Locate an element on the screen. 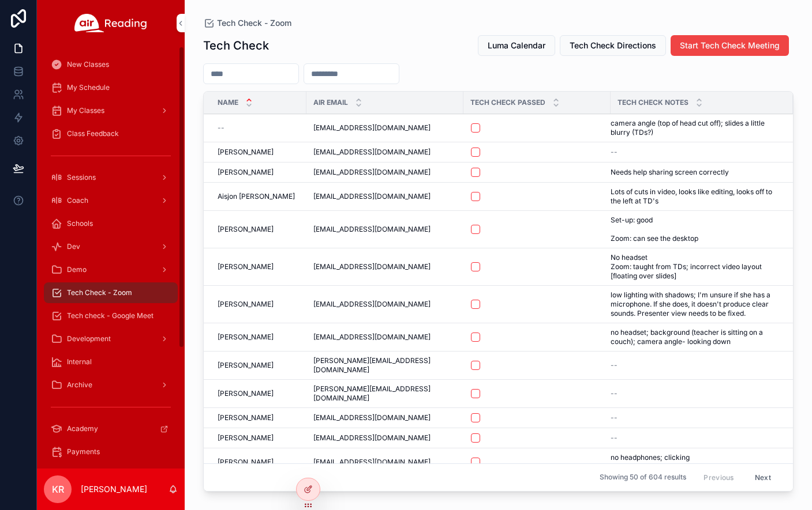 The image size is (812, 510). a: No headset Zoom: taught from TDs; incorrect video layout [floating over slides] is located at coordinates (694, 267).